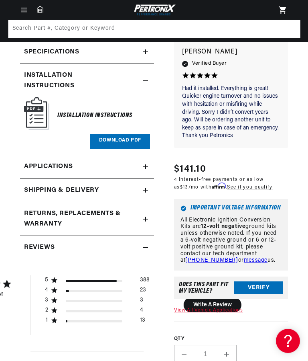  What do you see at coordinates (95, 115) in the screenshot?
I see `h6: Installation Instructions` at bounding box center [95, 115].